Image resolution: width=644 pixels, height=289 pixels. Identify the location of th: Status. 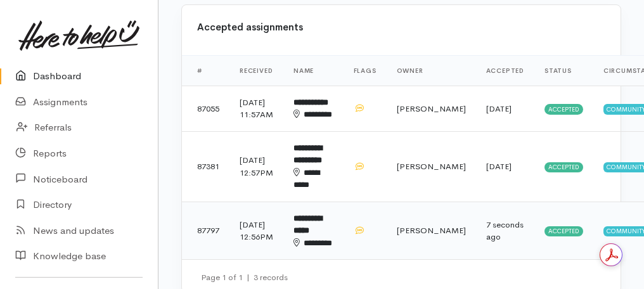
(563, 71).